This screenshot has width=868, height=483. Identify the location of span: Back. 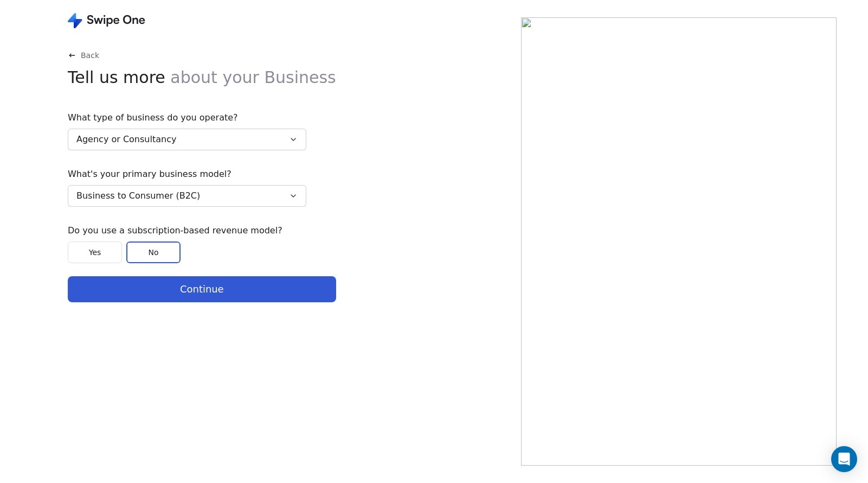
(90, 55).